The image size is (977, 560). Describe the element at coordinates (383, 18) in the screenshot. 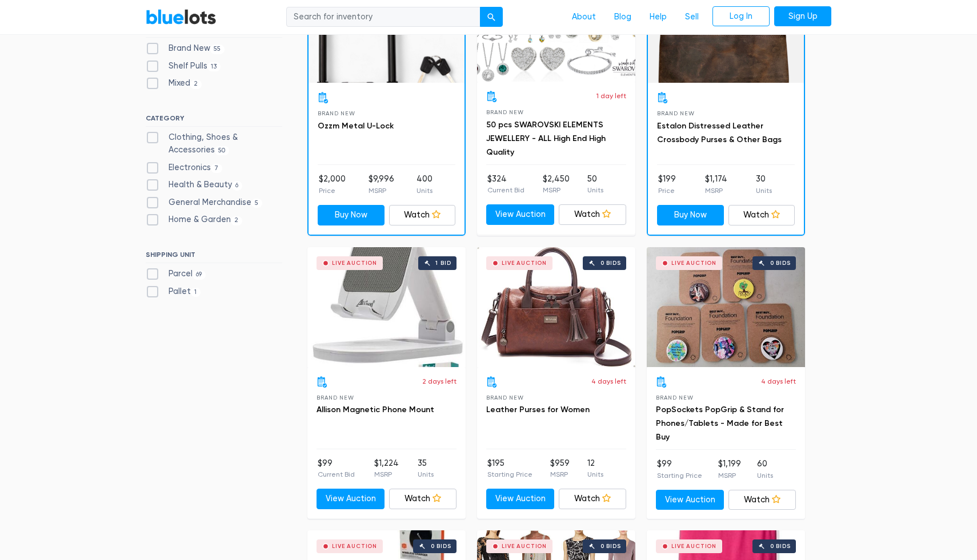

I see `input: Search for inventory` at that location.